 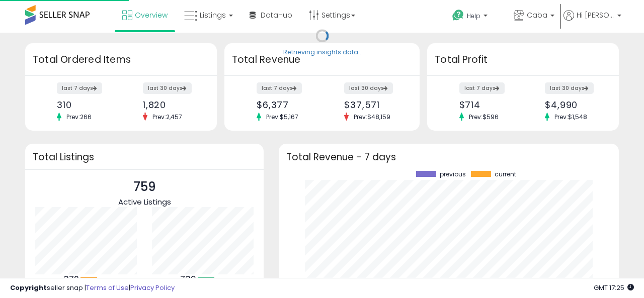 What do you see at coordinates (213, 15) in the screenshot?
I see `span: Listings` at bounding box center [213, 15].